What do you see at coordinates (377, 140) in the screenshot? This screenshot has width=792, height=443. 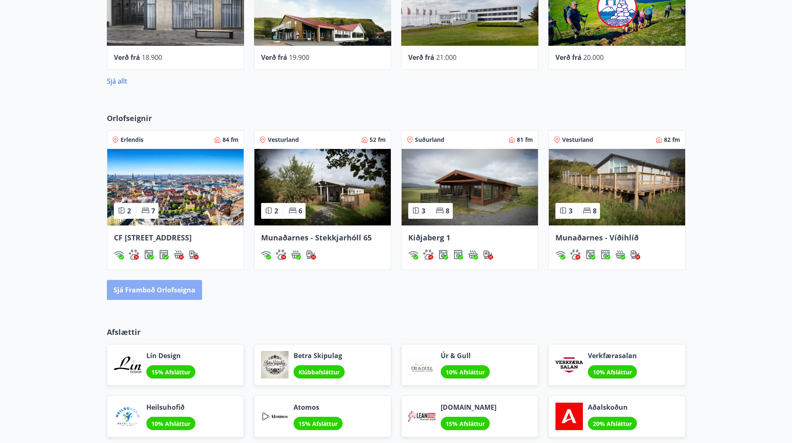 I see `span: 52 fm` at bounding box center [377, 140].